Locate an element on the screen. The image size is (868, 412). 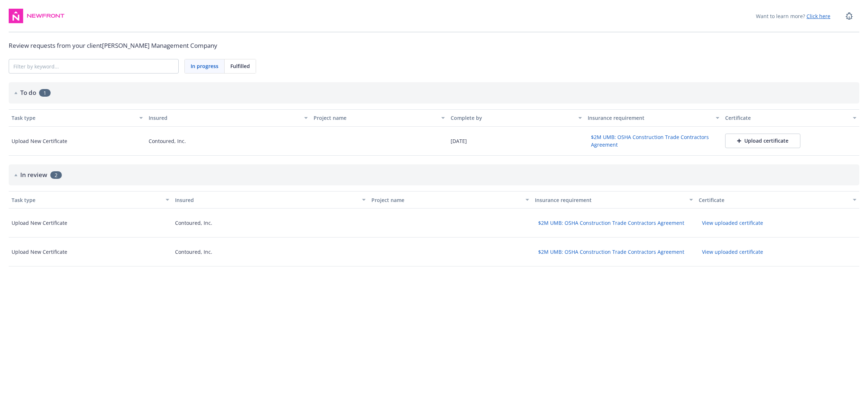
button: Complete by is located at coordinates (516, 118).